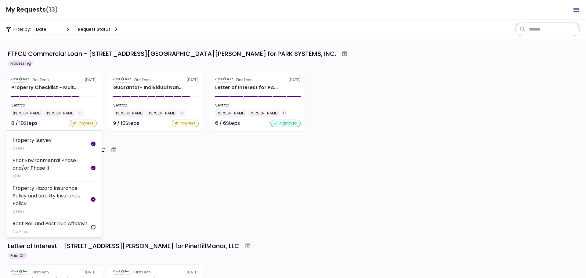 The height and width of the screenshot is (278, 586). Describe the element at coordinates (227, 123) in the screenshot. I see `div: 6 / 6 Steps` at that location.